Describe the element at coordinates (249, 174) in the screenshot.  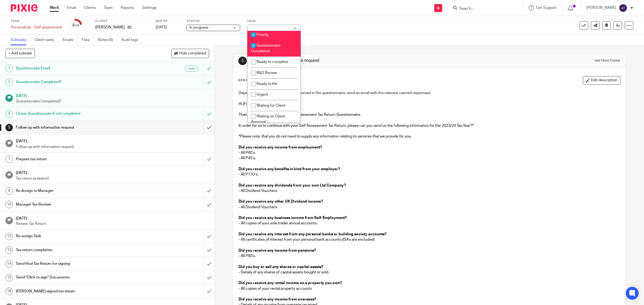
I see `span: - All P11D’s.` at that location.